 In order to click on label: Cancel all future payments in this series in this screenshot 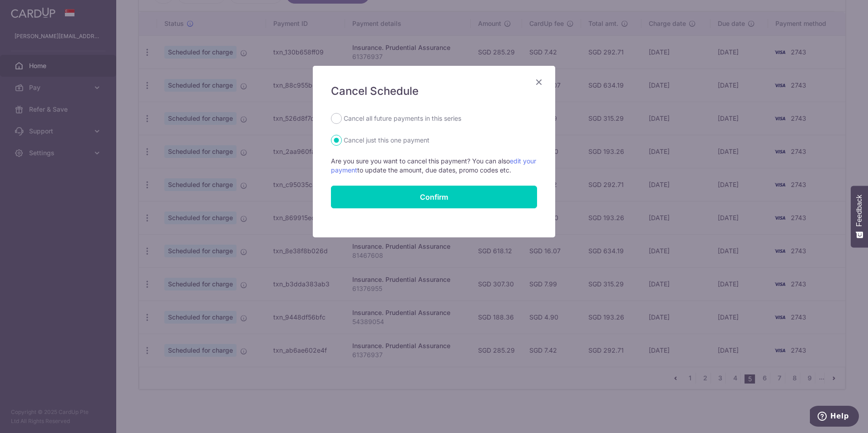, I will do `click(403, 119)`.